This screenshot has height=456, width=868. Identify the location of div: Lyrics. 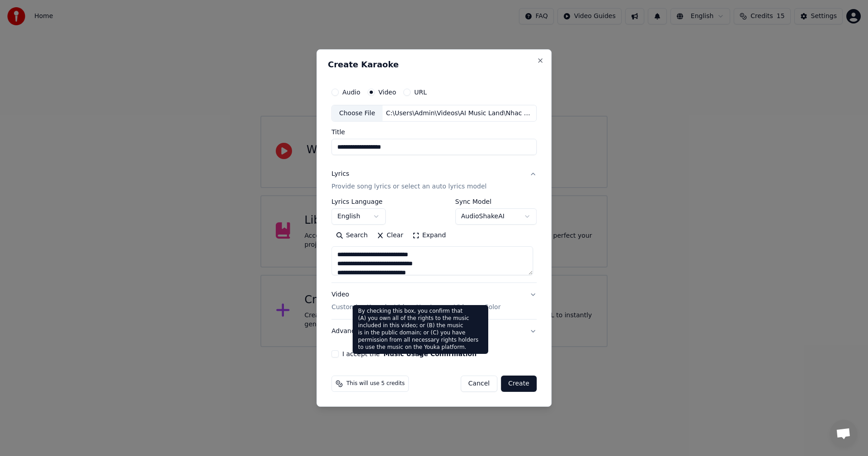
(340, 175).